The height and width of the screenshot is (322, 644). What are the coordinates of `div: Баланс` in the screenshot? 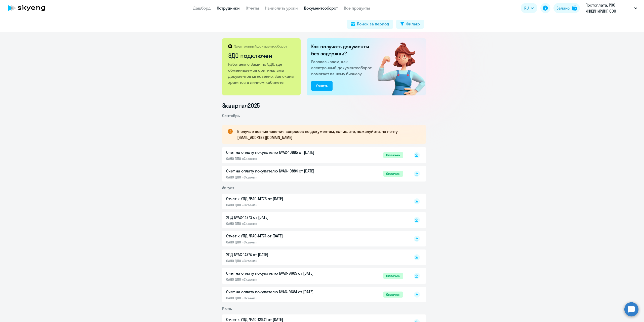 It's located at (563, 8).